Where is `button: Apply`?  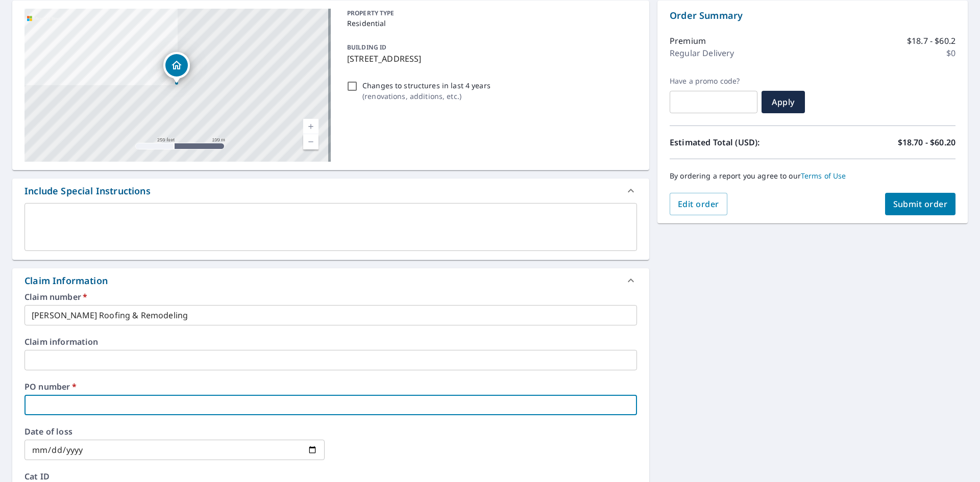
button: Apply is located at coordinates (783, 102).